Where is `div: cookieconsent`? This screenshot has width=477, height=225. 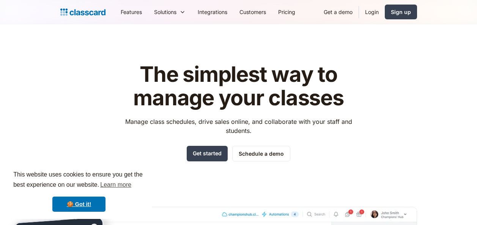
div: cookieconsent is located at coordinates (79, 191).